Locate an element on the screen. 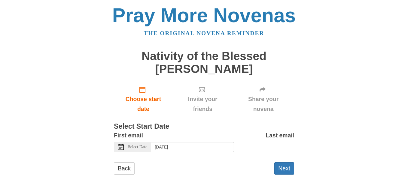 The width and height of the screenshot is (408, 195). span: Invite your friends is located at coordinates (202, 104).